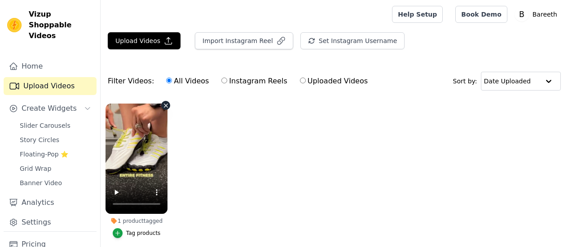 Image resolution: width=568 pixels, height=247 pixels. What do you see at coordinates (50, 109) in the screenshot?
I see `button: Create Widgets` at bounding box center [50, 109].